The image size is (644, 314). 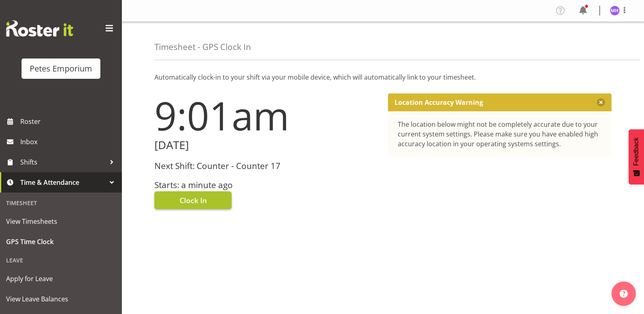 What do you see at coordinates (61, 241) in the screenshot?
I see `a: GPS Time Clock` at bounding box center [61, 241].